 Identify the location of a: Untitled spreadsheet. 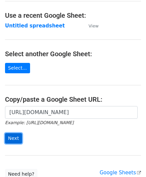
(35, 26).